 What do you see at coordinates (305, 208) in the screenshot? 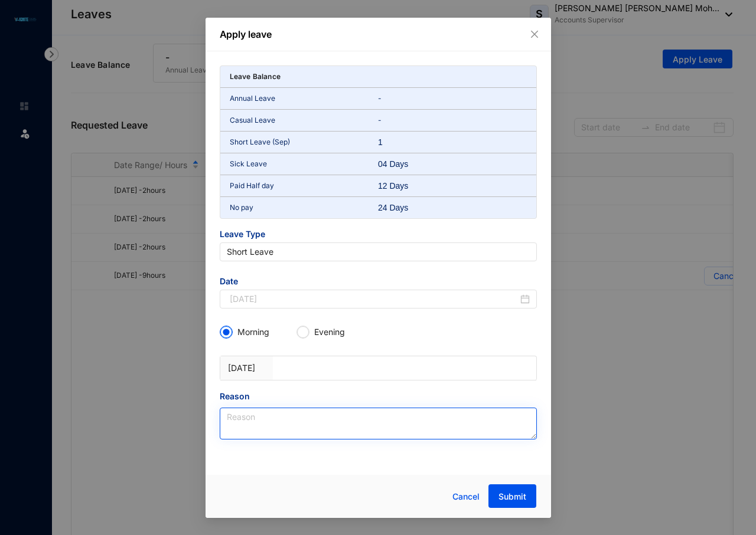
I see `p: No pay` at bounding box center [305, 208].